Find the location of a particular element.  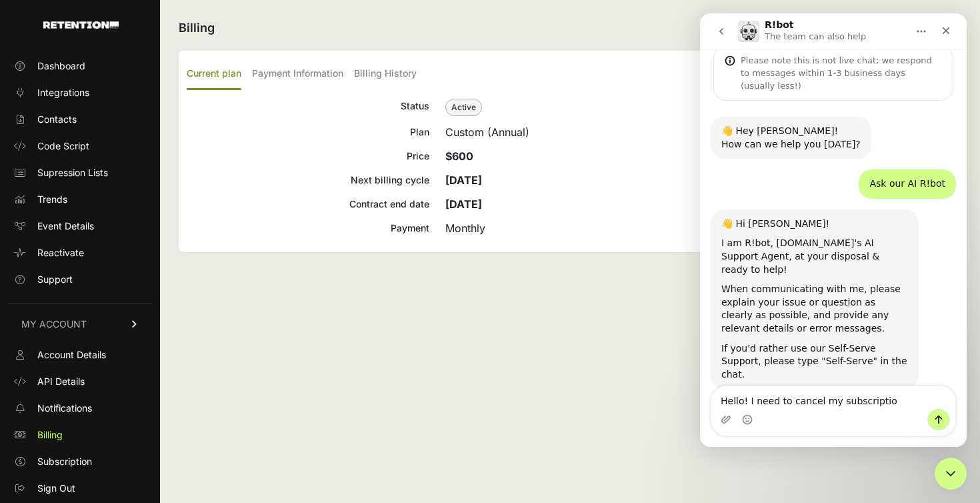

button: Send a message… is located at coordinates (239, 406).